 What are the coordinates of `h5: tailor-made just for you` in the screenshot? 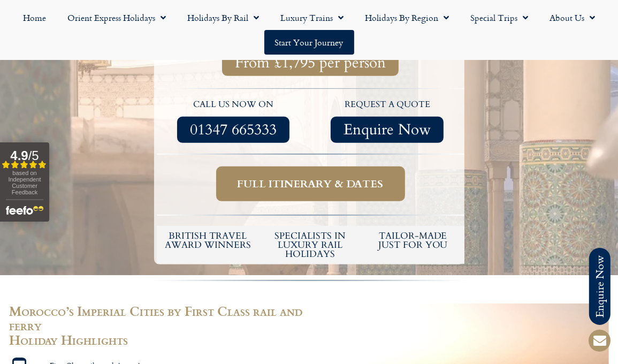 It's located at (413, 240).